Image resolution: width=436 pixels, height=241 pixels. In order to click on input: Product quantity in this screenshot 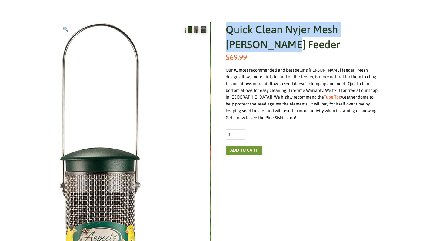, I will do `click(235, 134)`.